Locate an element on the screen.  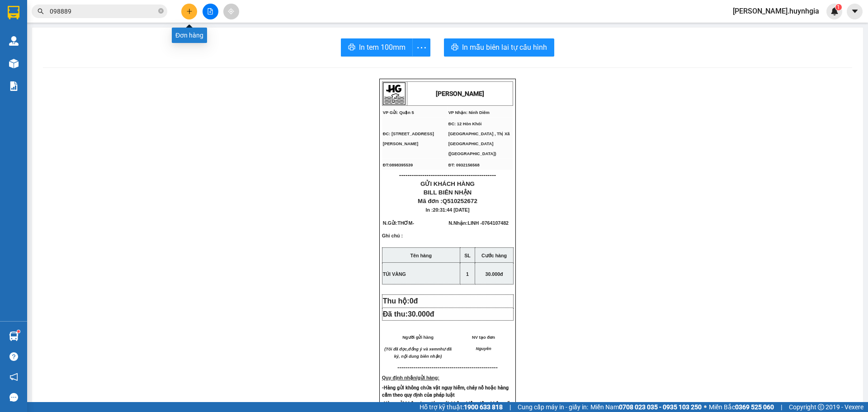
span: aim is located at coordinates (231, 12).